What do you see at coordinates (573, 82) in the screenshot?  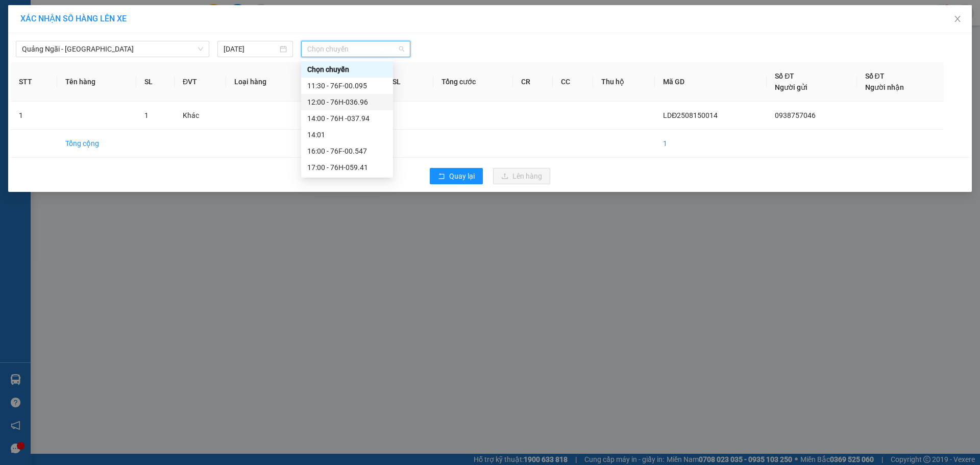 I see `th: CC` at bounding box center [573, 82].